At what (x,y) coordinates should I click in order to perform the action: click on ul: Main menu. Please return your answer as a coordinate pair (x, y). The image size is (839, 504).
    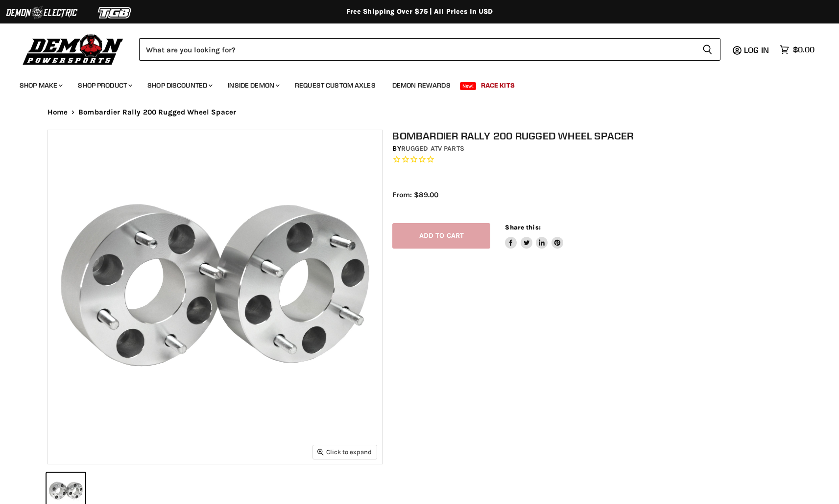
    Looking at the image, I should click on (412, 84).